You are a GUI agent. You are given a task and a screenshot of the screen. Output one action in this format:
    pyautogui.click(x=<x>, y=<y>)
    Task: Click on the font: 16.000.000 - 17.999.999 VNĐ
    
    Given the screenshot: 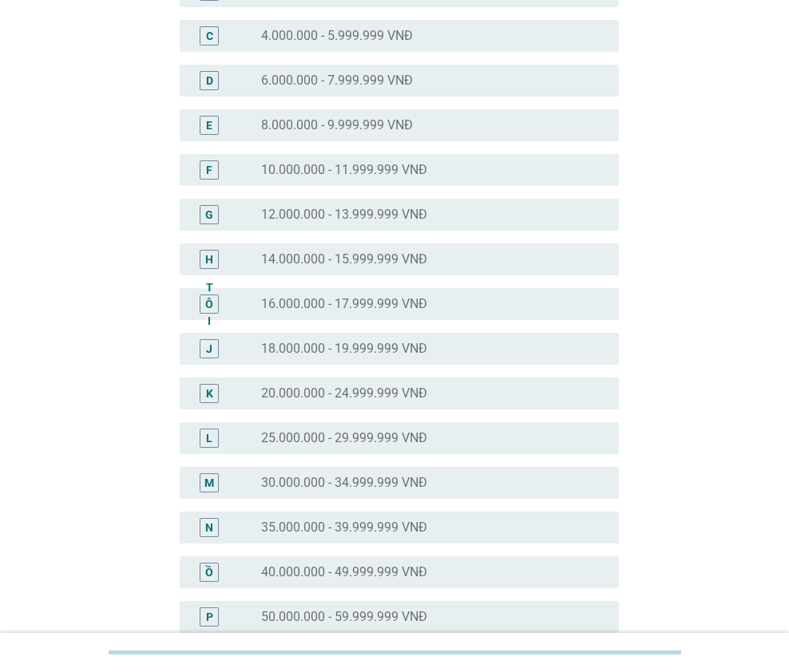 What is the action you would take?
    pyautogui.click(x=344, y=303)
    